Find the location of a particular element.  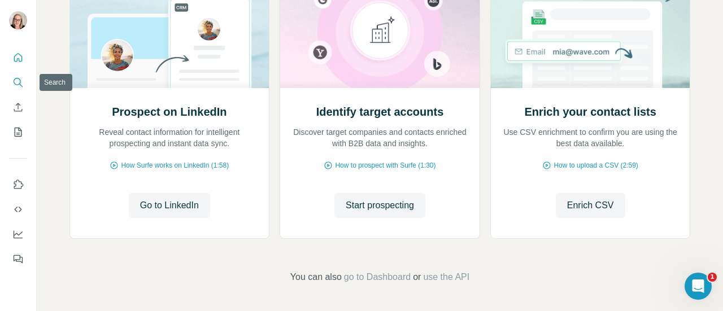

span: How Surfe works on LinkedIn (1:58) is located at coordinates (175, 166).